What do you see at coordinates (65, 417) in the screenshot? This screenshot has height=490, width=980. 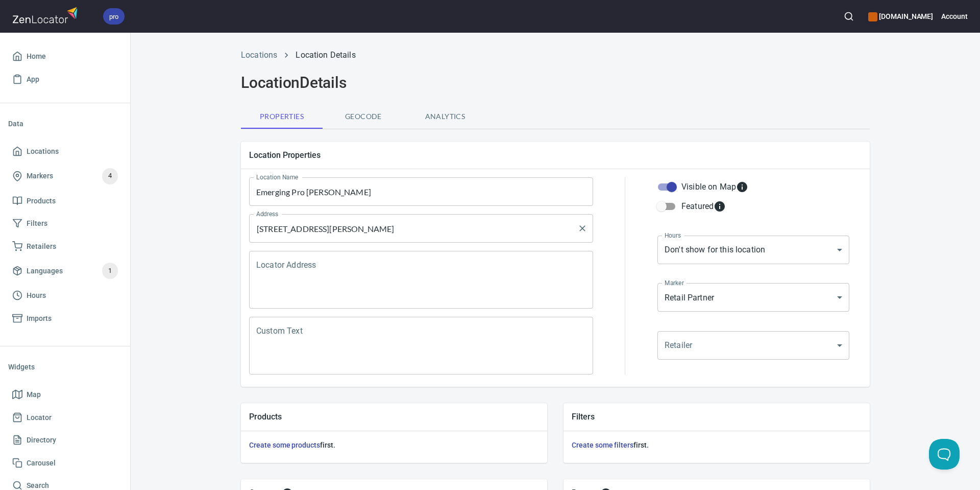 I see `a: Locator` at bounding box center [65, 417].